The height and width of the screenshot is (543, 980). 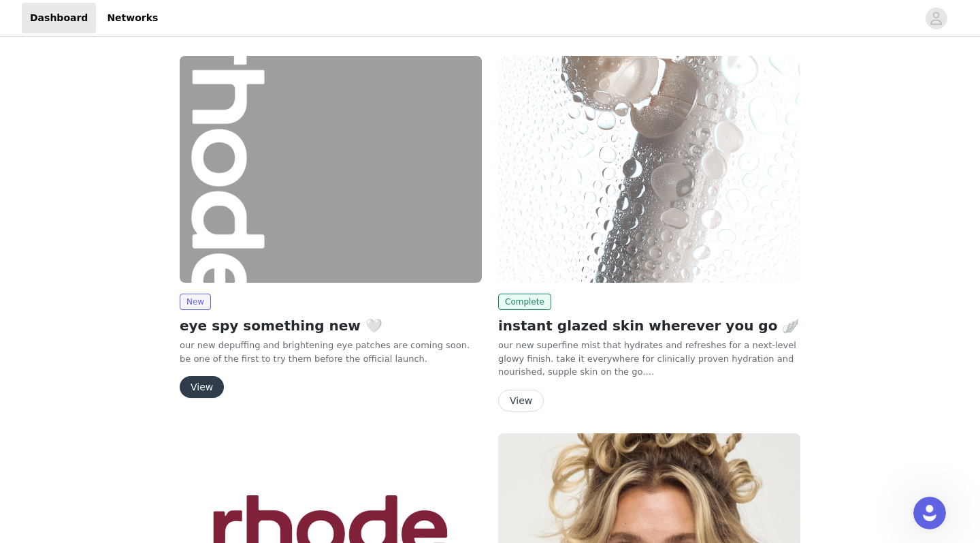 I want to click on div: avatar, so click(x=935, y=18).